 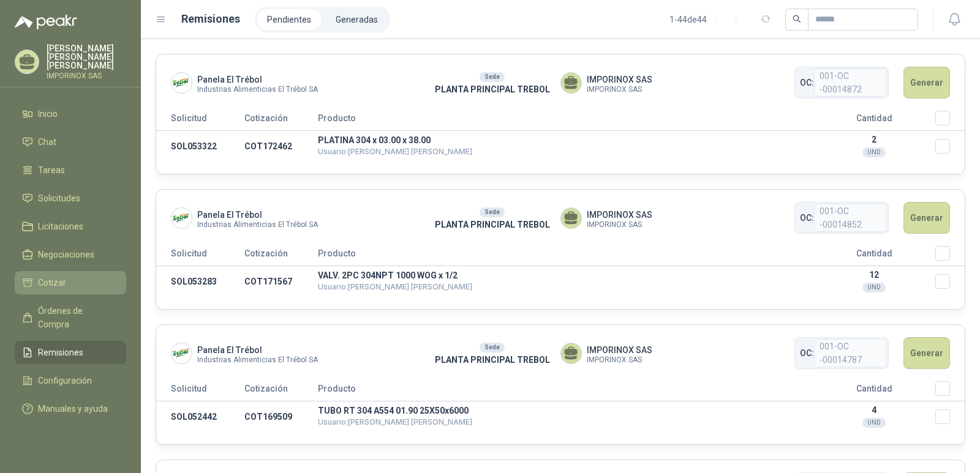 I want to click on a: Tareas, so click(x=70, y=170).